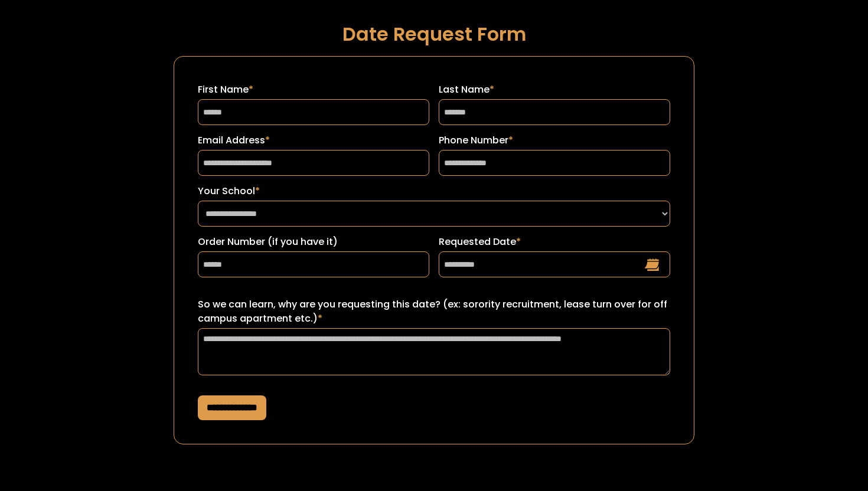 This screenshot has height=491, width=868. Describe the element at coordinates (554, 242) in the screenshot. I see `label: Requested Date` at that location.